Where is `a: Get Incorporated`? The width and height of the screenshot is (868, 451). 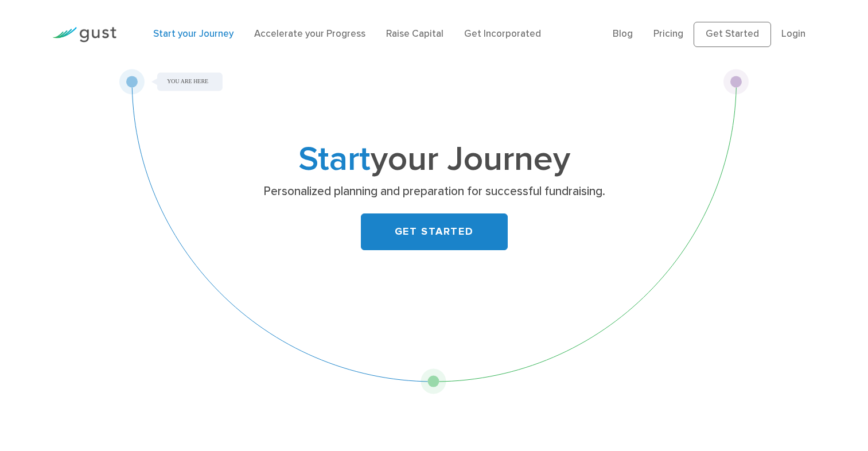 a: Get Incorporated is located at coordinates (503, 34).